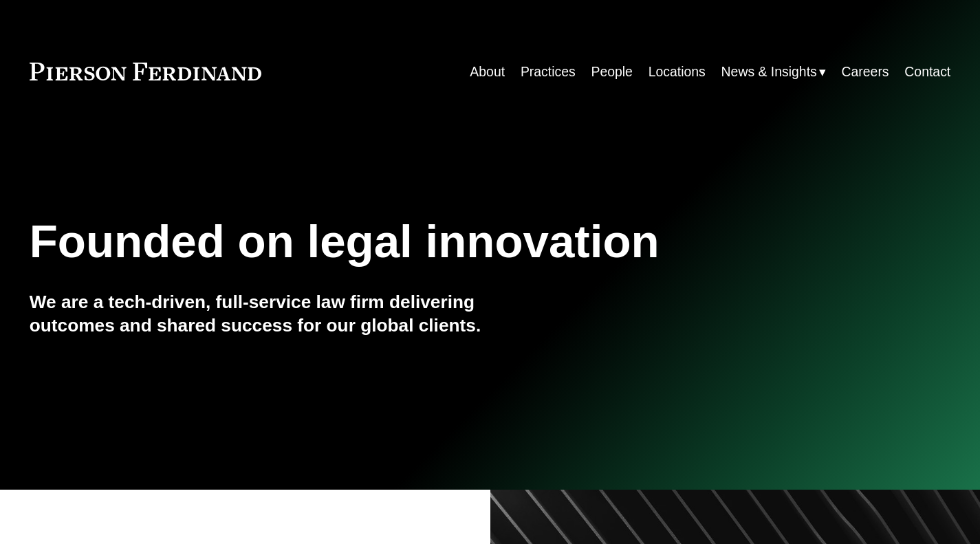 Image resolution: width=980 pixels, height=544 pixels. What do you see at coordinates (413, 241) in the screenshot?
I see `h1: Founded on legal innovation` at bounding box center [413, 241].